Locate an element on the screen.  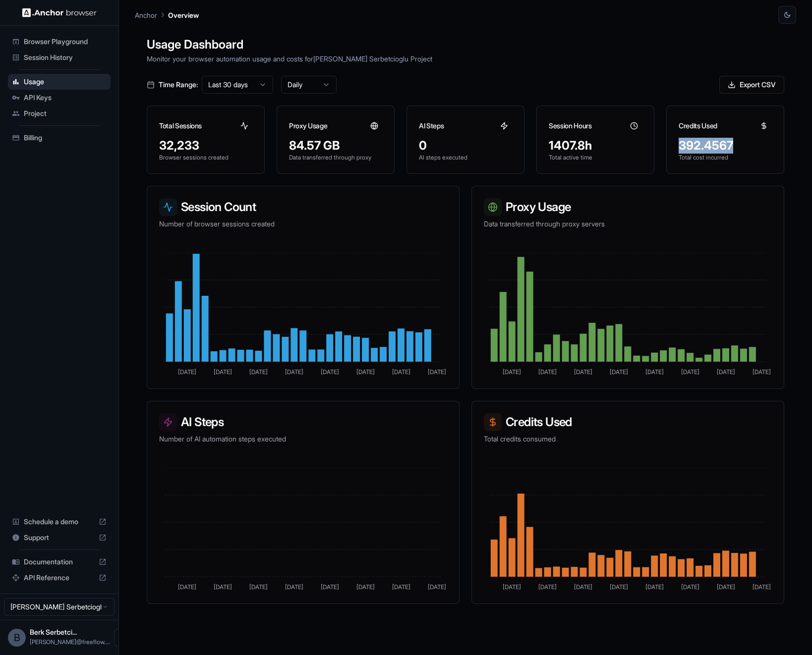
p: Total active time is located at coordinates (595, 158).